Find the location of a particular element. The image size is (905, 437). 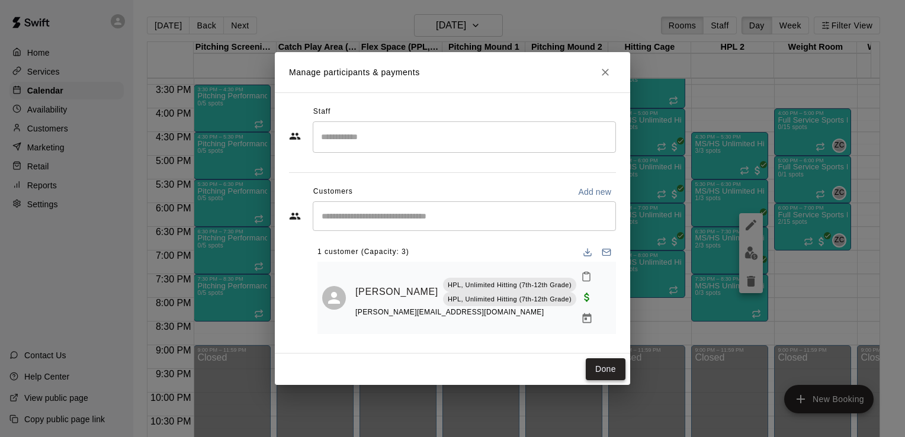

p: Add new is located at coordinates (594, 192).